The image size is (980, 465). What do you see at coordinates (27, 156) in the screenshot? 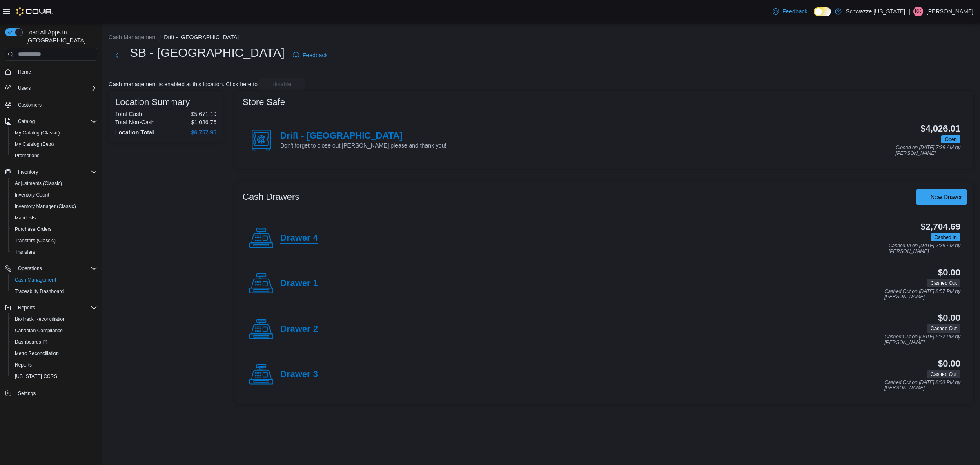
I see `a: Promotions` at bounding box center [27, 156].